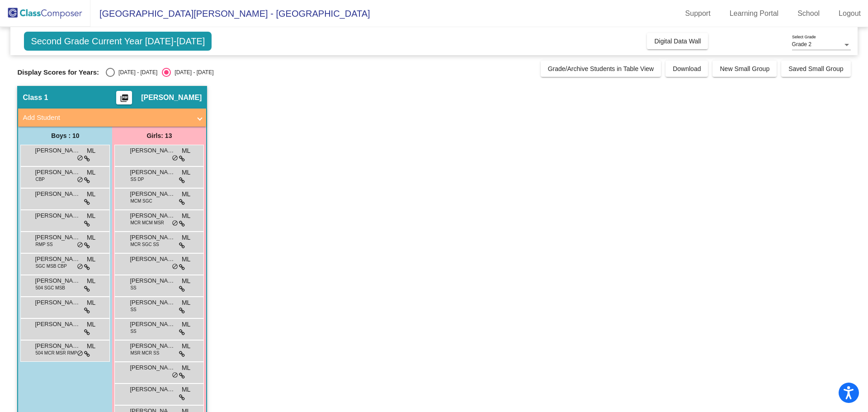 The image size is (868, 412). Describe the element at coordinates (40, 179) in the screenshot. I see `span: CBP` at that location.